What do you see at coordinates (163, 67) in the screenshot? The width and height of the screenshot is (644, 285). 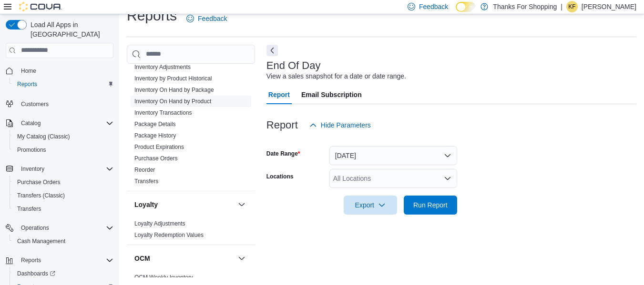 I see `a: Inventory Adjustments` at bounding box center [163, 67].